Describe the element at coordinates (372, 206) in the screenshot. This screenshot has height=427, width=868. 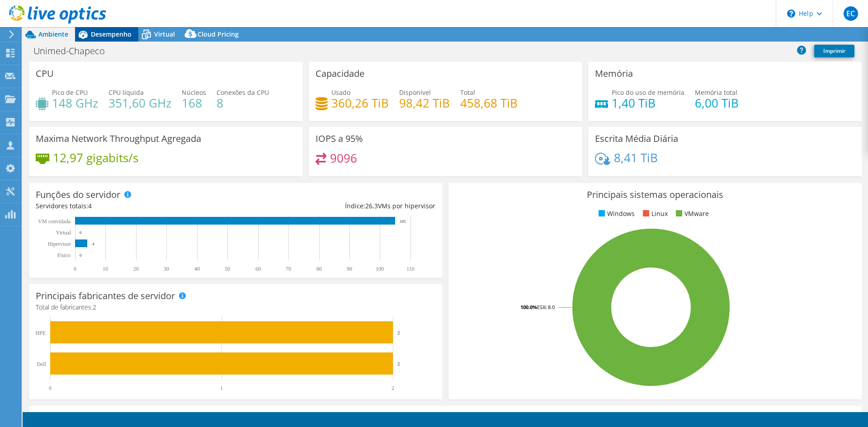
I see `span: 26.3` at that location.